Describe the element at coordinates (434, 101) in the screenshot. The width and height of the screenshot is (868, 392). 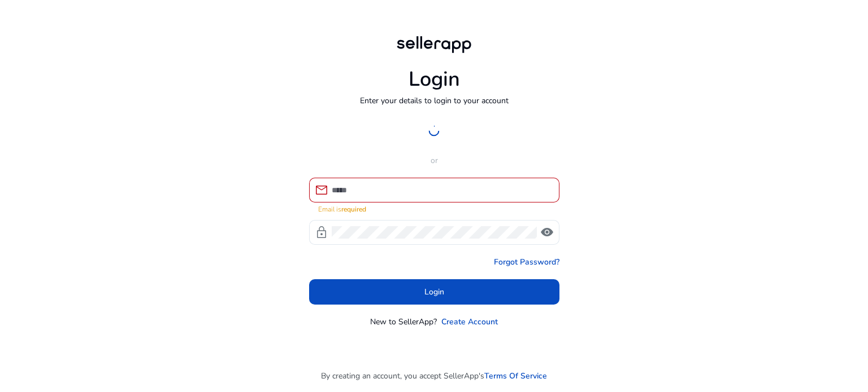
I see `p: Enter your details to login to your account` at that location.